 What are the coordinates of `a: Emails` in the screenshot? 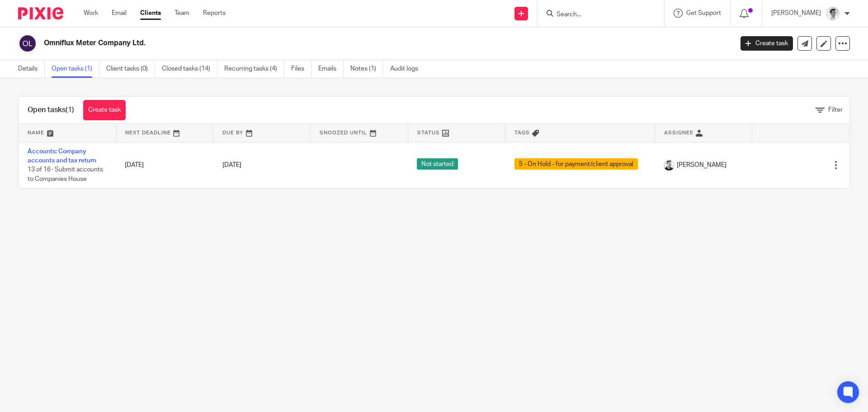 It's located at (331, 69).